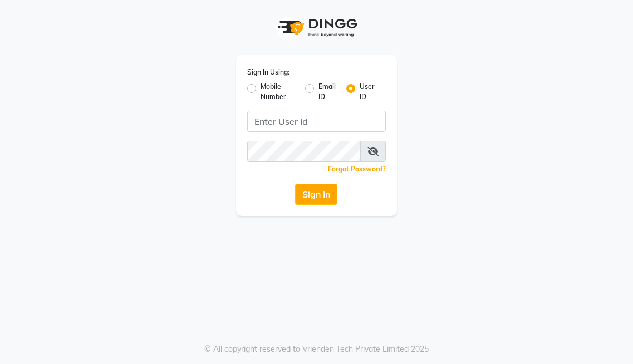  What do you see at coordinates (316, 27) in the screenshot?
I see `img: logo1.svg` at bounding box center [316, 27].